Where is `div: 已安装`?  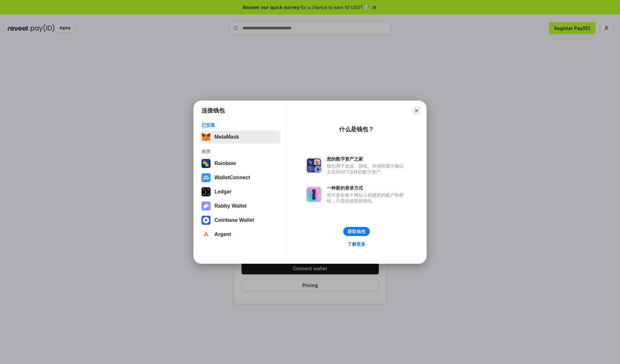 div: 已安装 is located at coordinates (240, 125).